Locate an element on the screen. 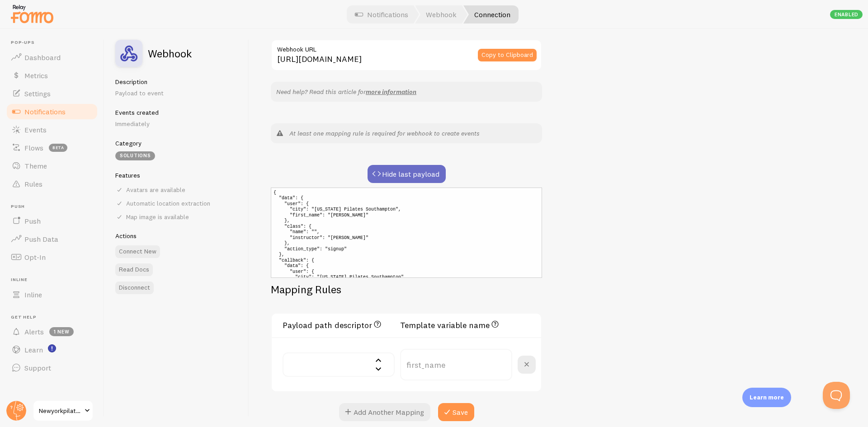 This screenshot has height=427, width=868. h5: Actions is located at coordinates (176, 235).